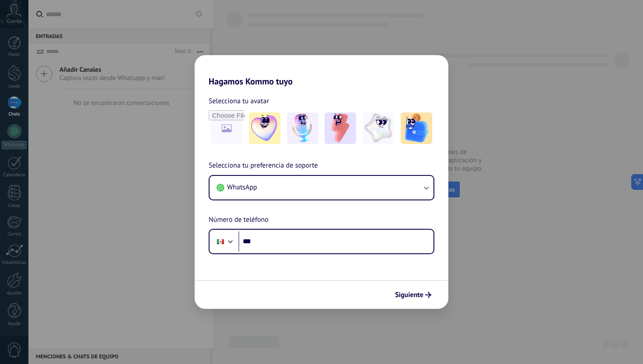 This screenshot has width=643, height=364. Describe the element at coordinates (242, 187) in the screenshot. I see `span: WhatsApp` at that location.